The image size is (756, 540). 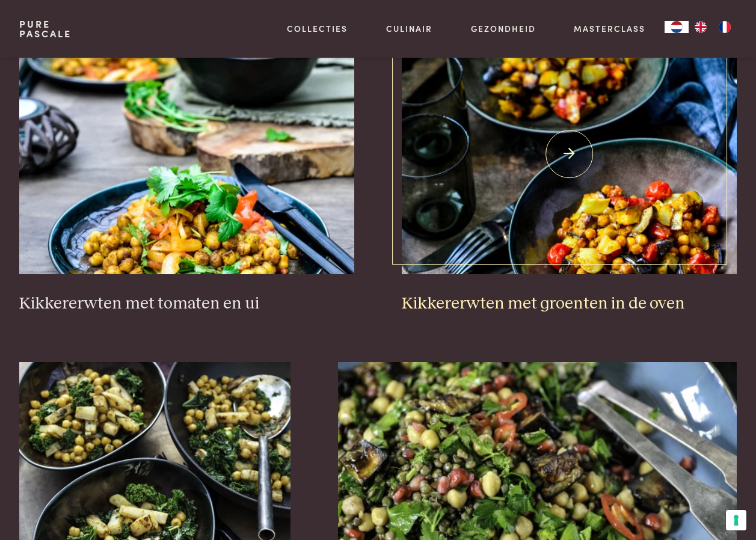 What do you see at coordinates (569, 304) in the screenshot?
I see `h3: Kikkererwten met groenten in de oven` at bounding box center [569, 304].